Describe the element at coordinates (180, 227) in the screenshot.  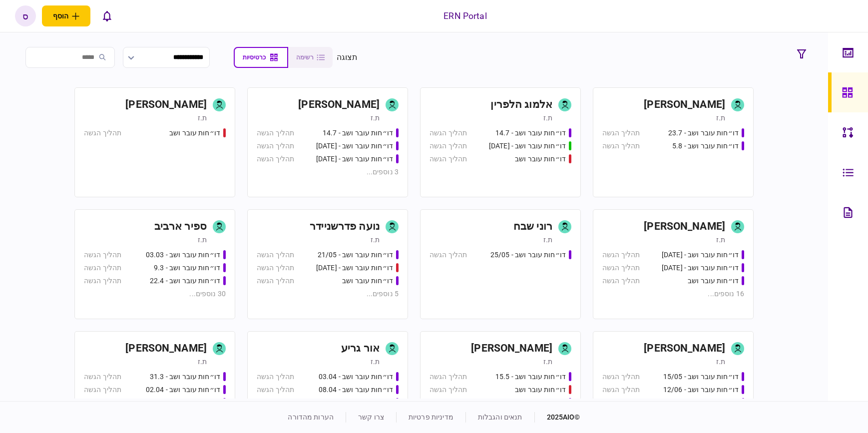
I see `div: ספיר ארביב` at that location.